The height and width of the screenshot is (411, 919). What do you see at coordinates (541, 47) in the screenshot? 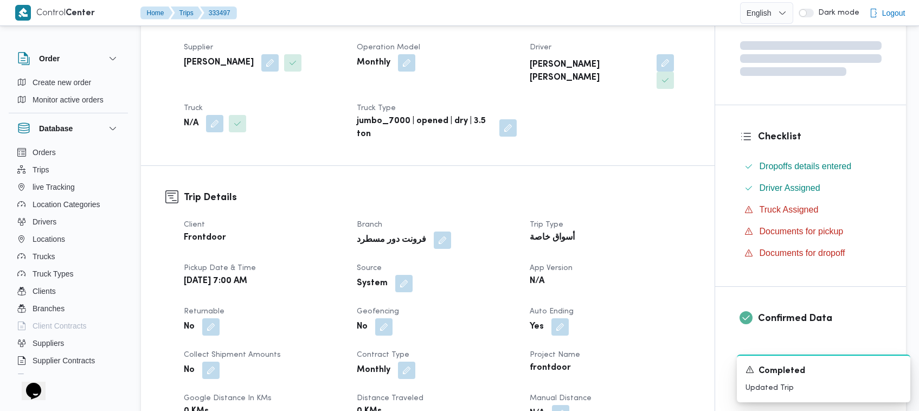
I see `span: Driver` at bounding box center [541, 47].